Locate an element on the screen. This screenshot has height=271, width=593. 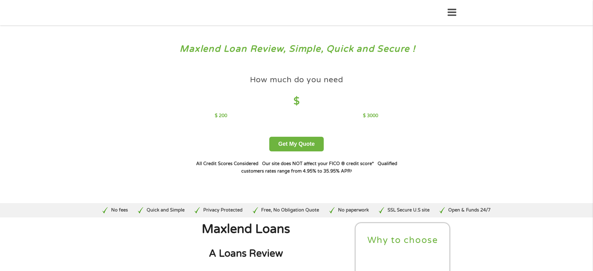
button: Get My Quote is located at coordinates (296, 144).